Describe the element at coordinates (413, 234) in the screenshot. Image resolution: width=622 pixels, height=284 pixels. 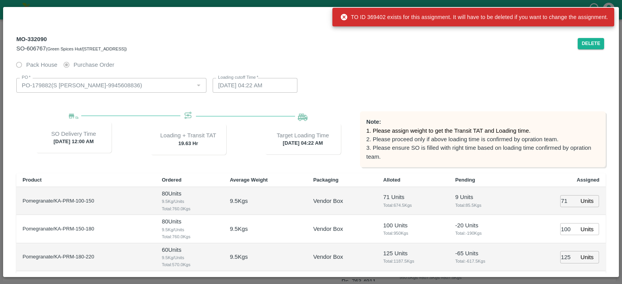
I see `span: Total: 950 Kgs` at that location.